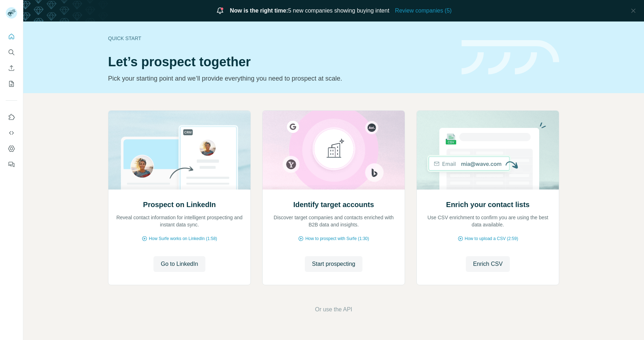 The image size is (644, 340). What do you see at coordinates (333, 264) in the screenshot?
I see `span: Start prospecting` at bounding box center [333, 264].